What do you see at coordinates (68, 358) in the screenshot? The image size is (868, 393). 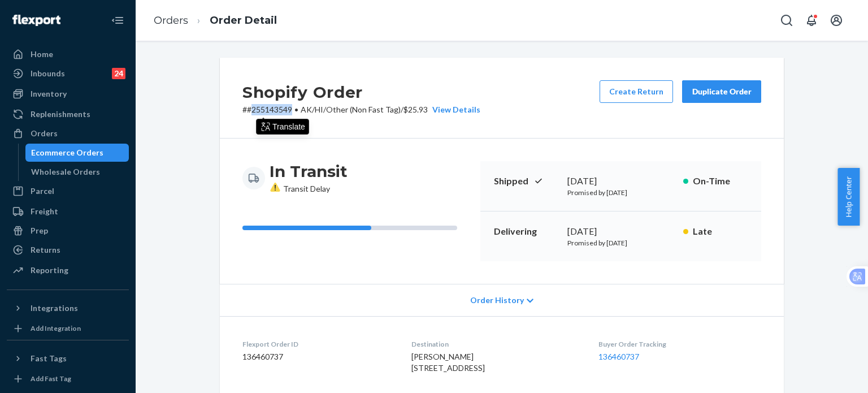 I see `button: Fast Tags` at bounding box center [68, 358].